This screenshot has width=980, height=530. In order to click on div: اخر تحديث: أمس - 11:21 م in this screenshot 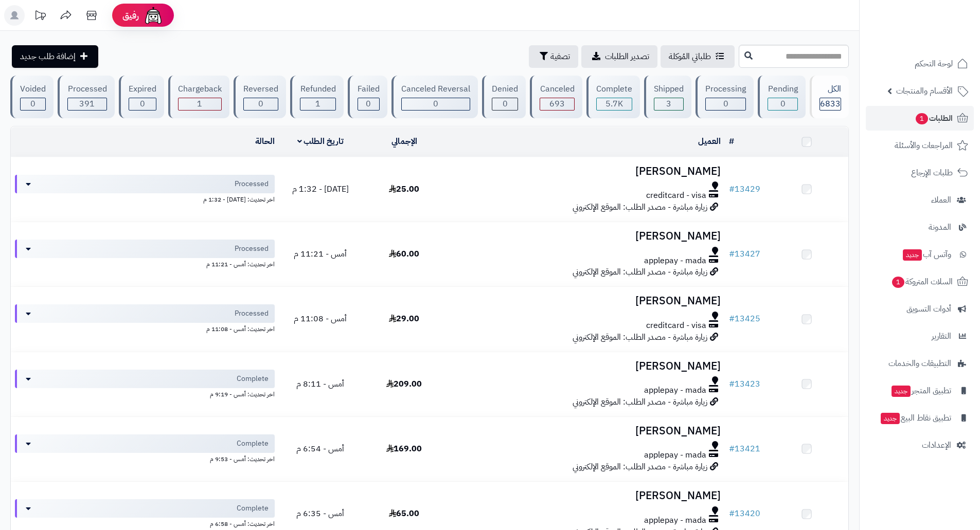, I will do `click(144, 263)`.